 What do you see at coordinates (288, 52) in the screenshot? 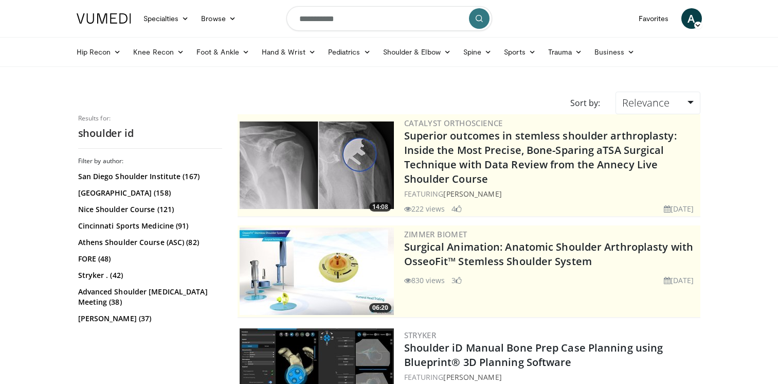
I see `a: Hand & Wrist` at bounding box center [288, 52].